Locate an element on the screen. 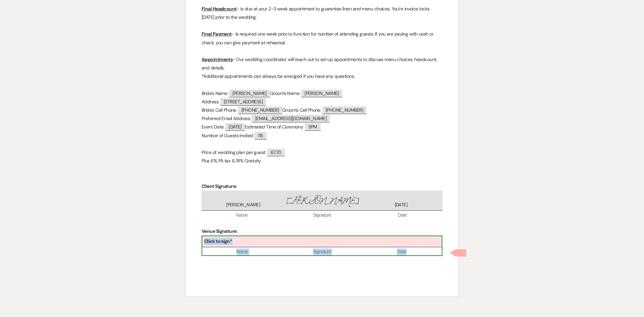 The width and height of the screenshot is (644, 317). u: Final Payment is located at coordinates (216, 34).